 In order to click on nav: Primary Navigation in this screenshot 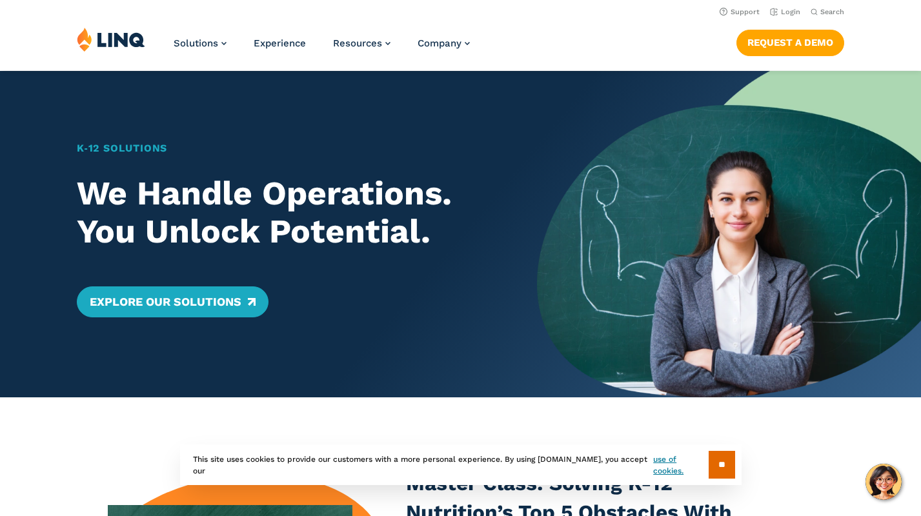, I will do `click(321, 48)`.